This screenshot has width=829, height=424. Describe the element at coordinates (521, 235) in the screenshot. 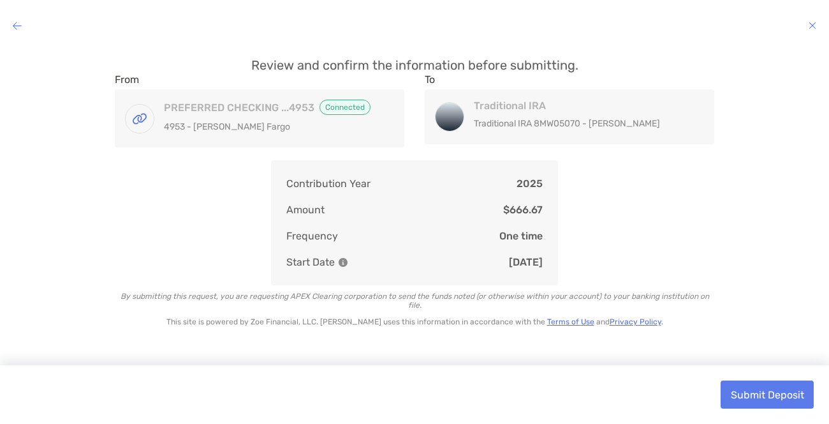

I see `p: One time` at that location.